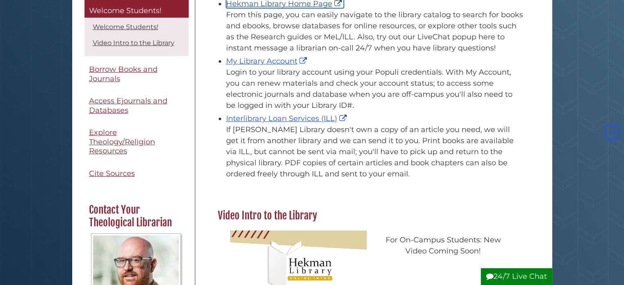 Image resolution: width=624 pixels, height=285 pixels. Describe the element at coordinates (136, 216) in the screenshot. I see `h2: Contact Your Theological Librarian` at that location.